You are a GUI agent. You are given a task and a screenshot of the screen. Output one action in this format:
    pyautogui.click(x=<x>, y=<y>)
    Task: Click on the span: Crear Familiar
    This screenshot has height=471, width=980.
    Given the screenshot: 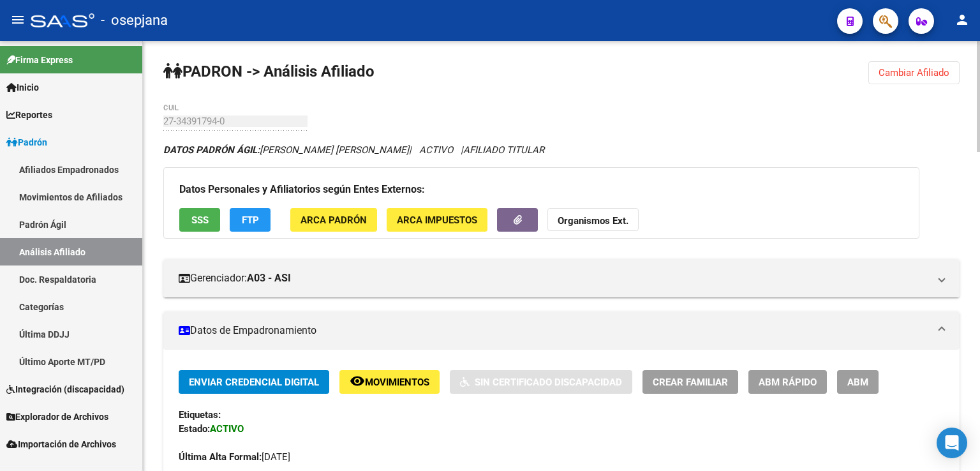 What is the action you would take?
    pyautogui.click(x=690, y=383)
    